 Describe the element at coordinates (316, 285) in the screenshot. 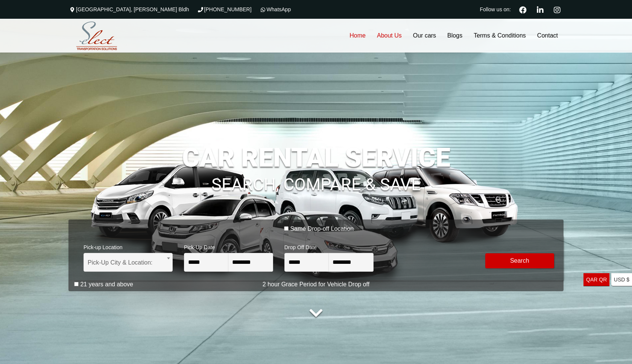

I see `p: 2 hour Grace Period for Vehicle Drop off` at that location.